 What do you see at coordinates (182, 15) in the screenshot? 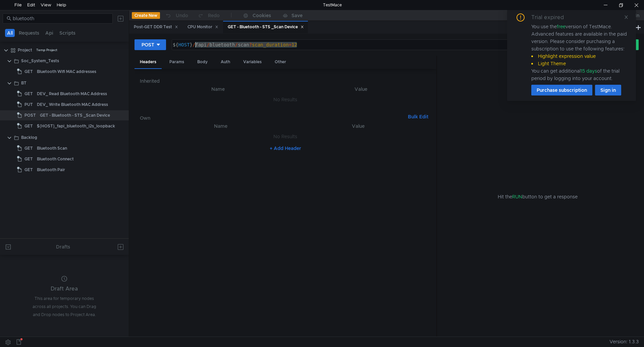
I see `div: Undo` at bounding box center [182, 15].